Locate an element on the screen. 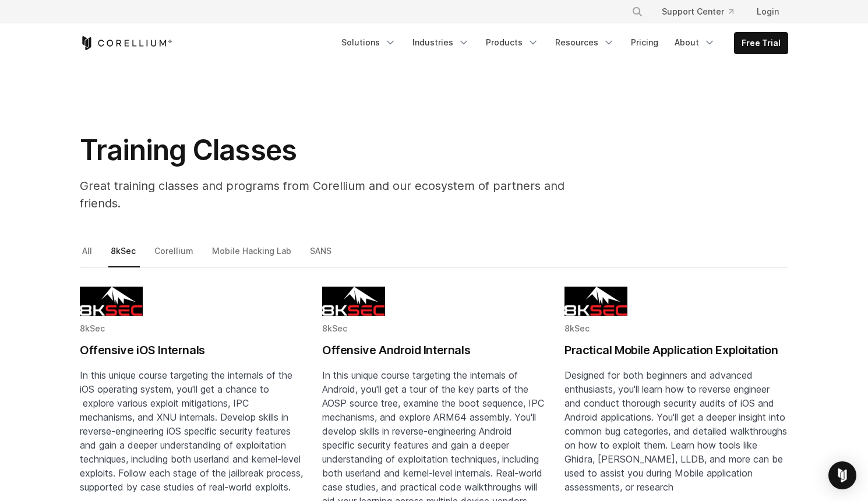 The image size is (868, 501). a: Corellium is located at coordinates (175, 256).